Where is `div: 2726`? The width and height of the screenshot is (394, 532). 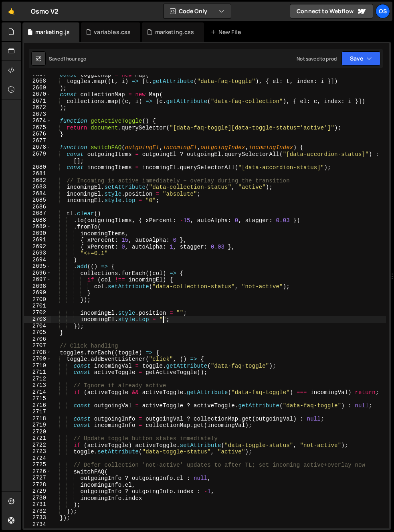 div: 2726 is located at coordinates (37, 472).